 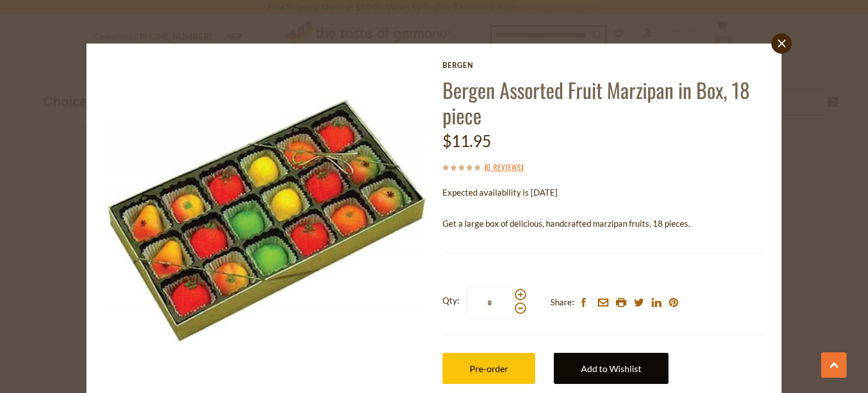 I want to click on button: Pre-order, so click(x=489, y=368).